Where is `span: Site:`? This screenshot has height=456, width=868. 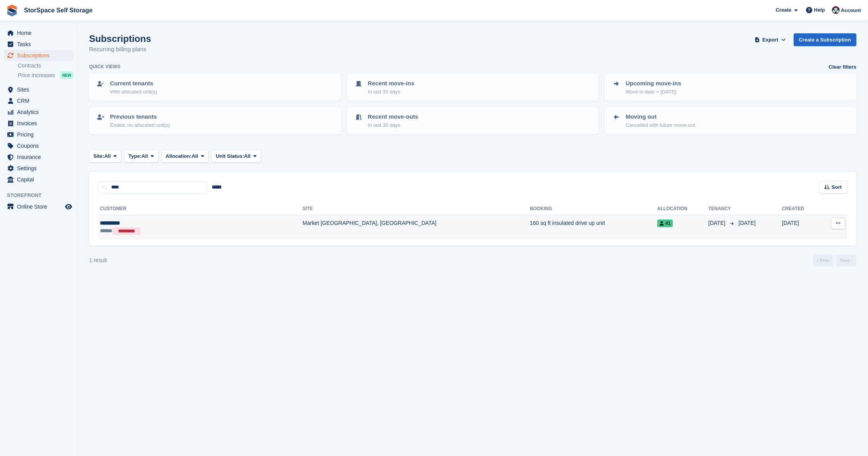
span: Site: is located at coordinates (99, 156).